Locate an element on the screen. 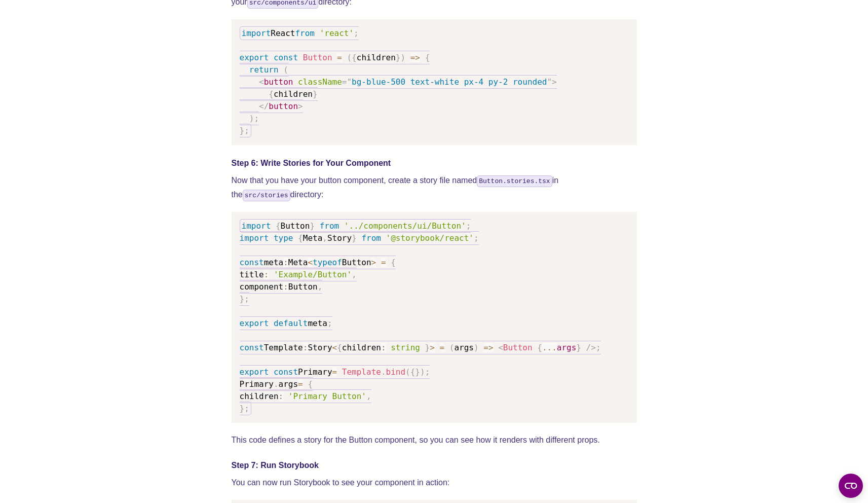  p: Now that you have your button component, create a story file named in the directory: is located at coordinates (434, 188).